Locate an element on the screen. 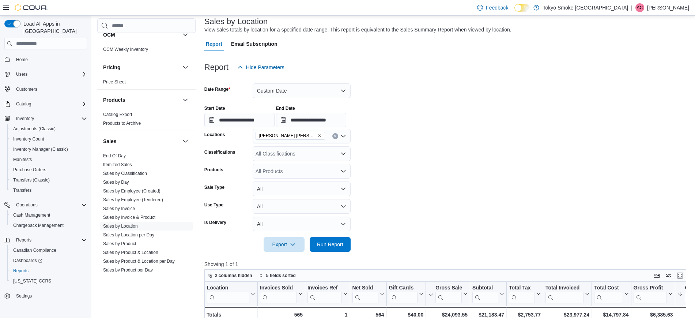 This screenshot has height=318, width=695. button: Customers is located at coordinates (46, 89).